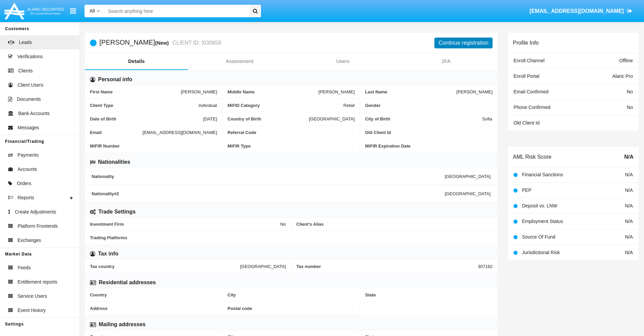 This screenshot has height=336, width=644. I want to click on h6: Nationalities, so click(114, 162).